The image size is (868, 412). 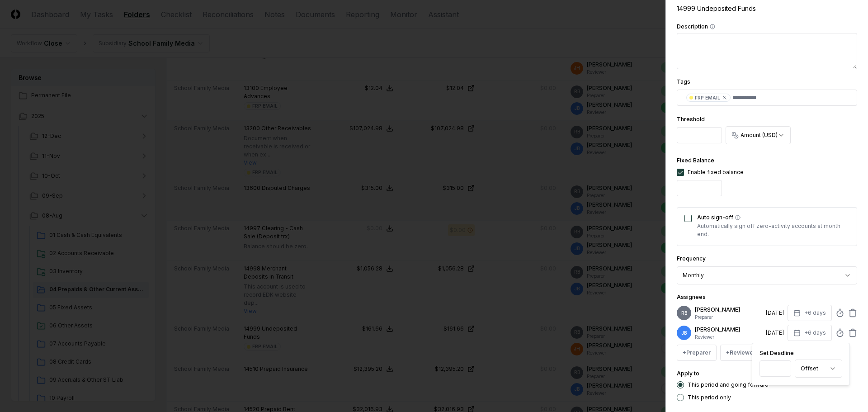 What do you see at coordinates (683, 82) in the screenshot?
I see `label: Tags` at bounding box center [683, 82].